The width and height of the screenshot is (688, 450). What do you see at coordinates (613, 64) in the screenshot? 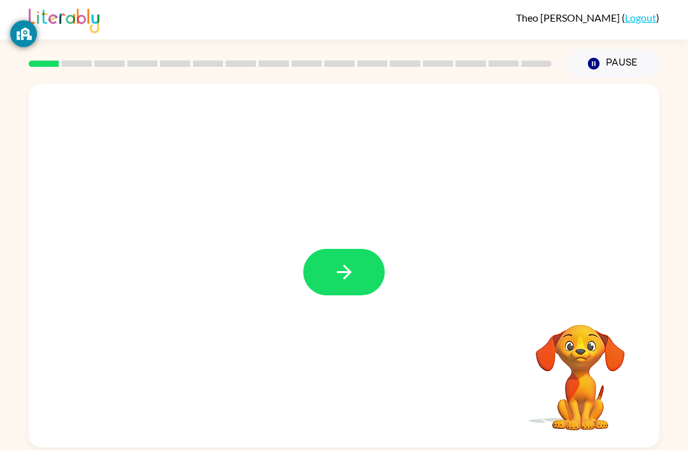
I see `button: Pause` at bounding box center [613, 64].